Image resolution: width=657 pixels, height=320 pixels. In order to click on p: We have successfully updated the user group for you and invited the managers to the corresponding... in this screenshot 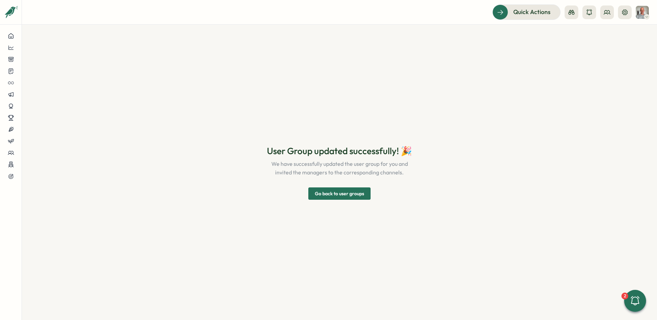, I will do `click(339, 168)`.